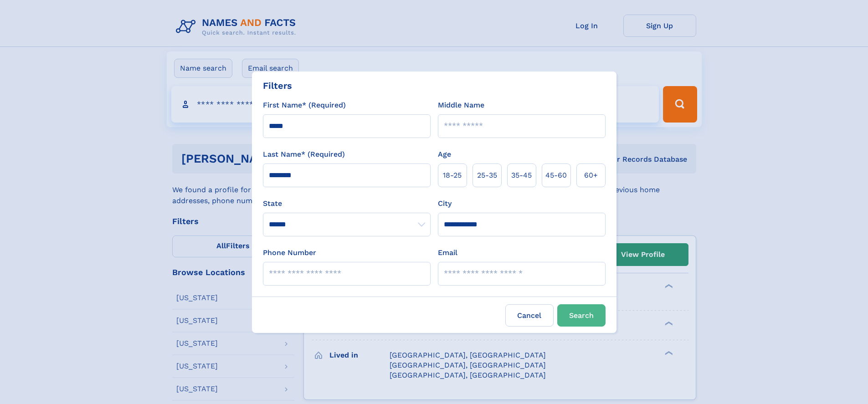 The height and width of the screenshot is (404, 868). What do you see at coordinates (529, 315) in the screenshot?
I see `label: Cancel` at bounding box center [529, 315].